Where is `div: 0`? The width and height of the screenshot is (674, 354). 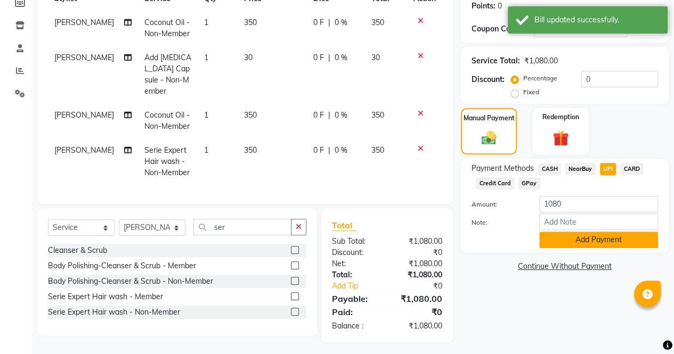 div: 0 is located at coordinates (500, 6).